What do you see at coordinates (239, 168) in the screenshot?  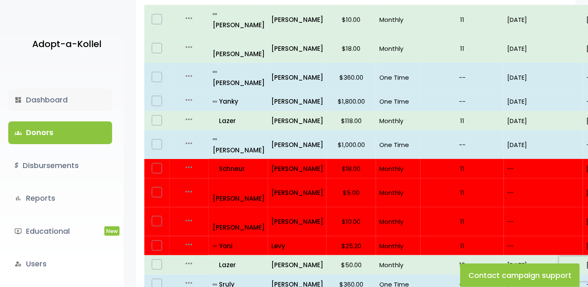 I see `p: Schneur` at bounding box center [239, 168].